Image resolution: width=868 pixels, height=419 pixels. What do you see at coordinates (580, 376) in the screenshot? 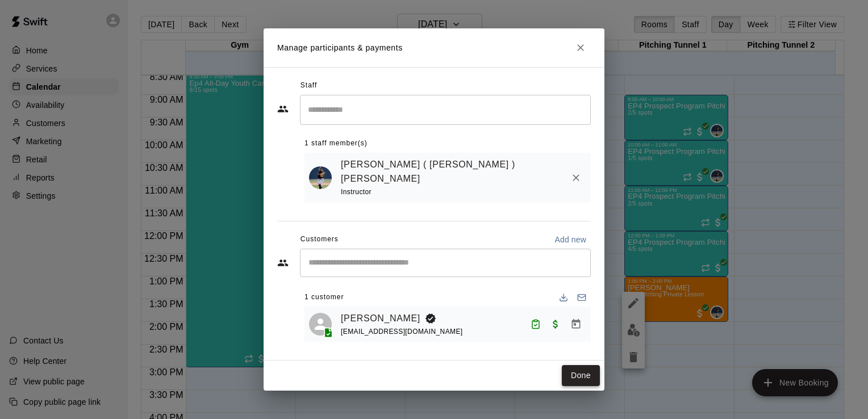
I see `button: Done` at bounding box center [580, 376].